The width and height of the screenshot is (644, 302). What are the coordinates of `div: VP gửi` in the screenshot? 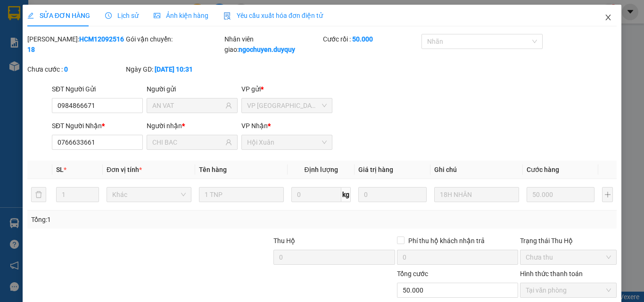 It's located at (287, 89).